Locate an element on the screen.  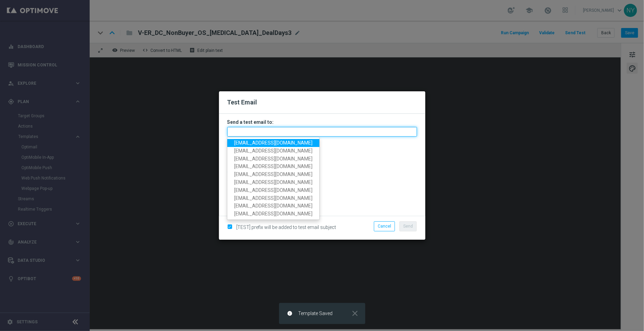
span: Template Saved is located at coordinates (316, 313).